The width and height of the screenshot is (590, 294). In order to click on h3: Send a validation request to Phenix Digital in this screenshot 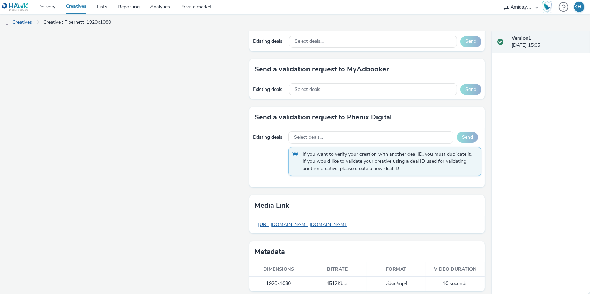, I will do `click(323, 117)`.